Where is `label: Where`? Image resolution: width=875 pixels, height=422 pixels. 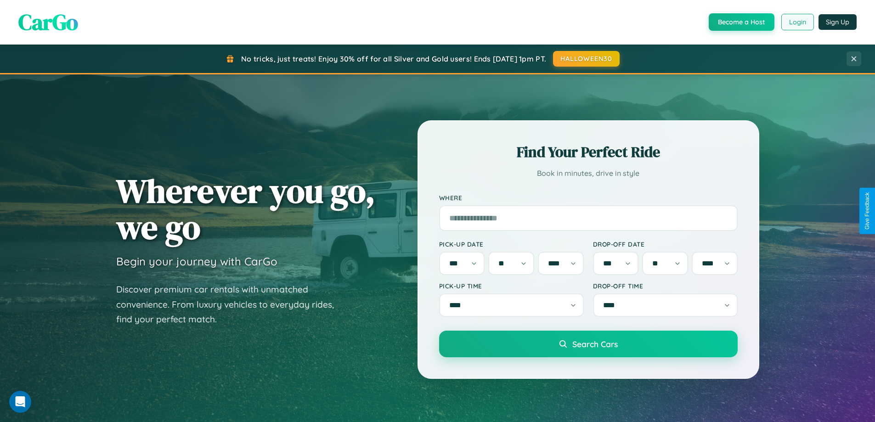
label: Where is located at coordinates (588, 198).